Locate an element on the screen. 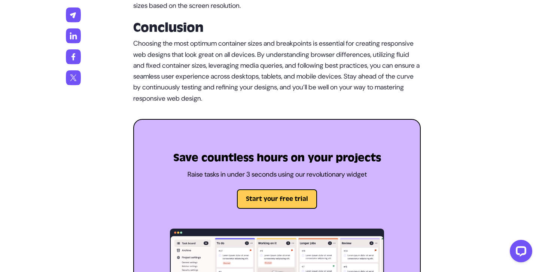  button: Open LiveChat chat widget is located at coordinates (17, 14).